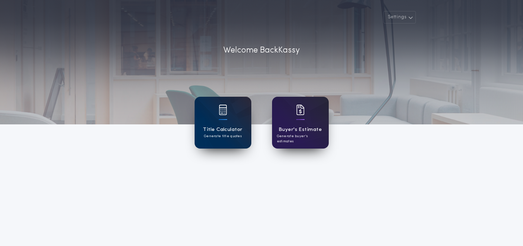 The width and height of the screenshot is (523, 246). Describe the element at coordinates (300, 130) in the screenshot. I see `h1: Buyer's Estimate` at that location.